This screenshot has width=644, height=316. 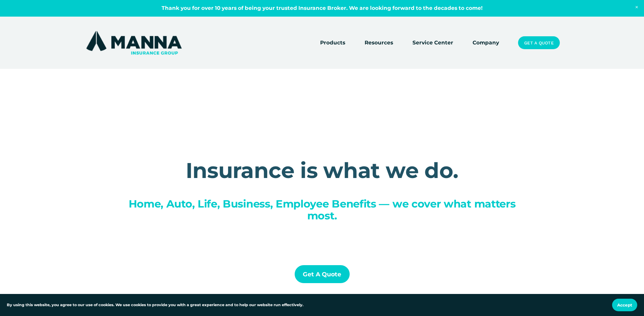 What do you see at coordinates (625, 305) in the screenshot?
I see `span: Accept` at bounding box center [625, 305].